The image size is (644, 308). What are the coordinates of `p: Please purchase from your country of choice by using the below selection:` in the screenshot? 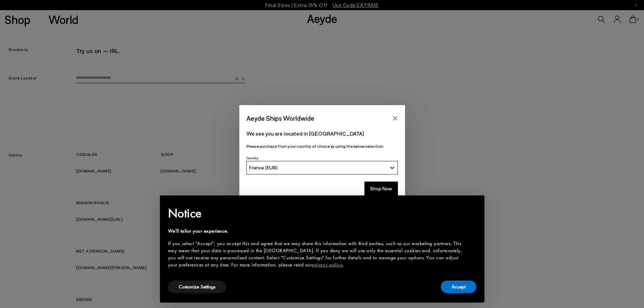 It's located at (322, 146).